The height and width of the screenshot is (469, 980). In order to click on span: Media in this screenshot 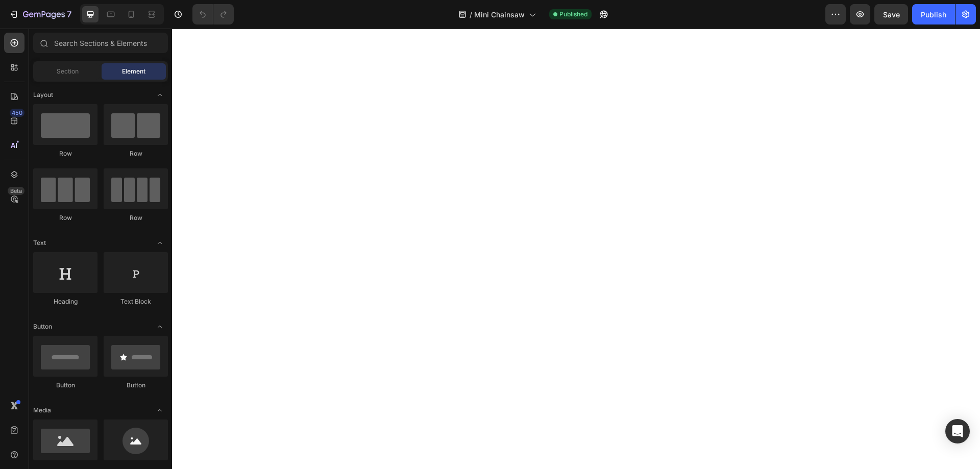, I will do `click(42, 410)`.